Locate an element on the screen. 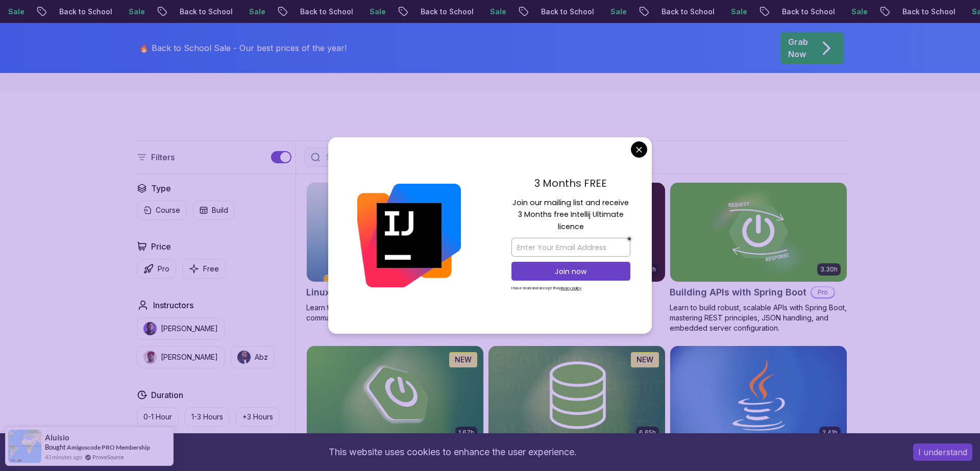 This screenshot has height=471, width=980. img: Java for Beginners card is located at coordinates (759, 395).